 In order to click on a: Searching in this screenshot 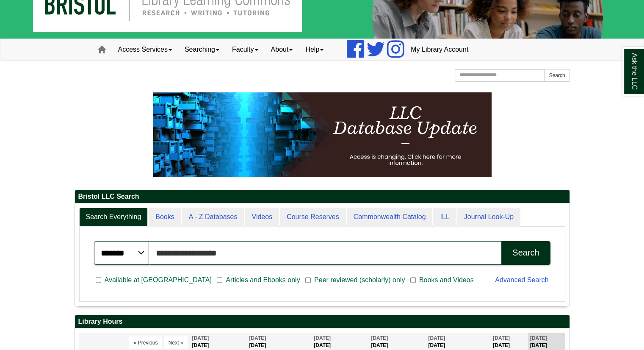, I will do `click(202, 50)`.